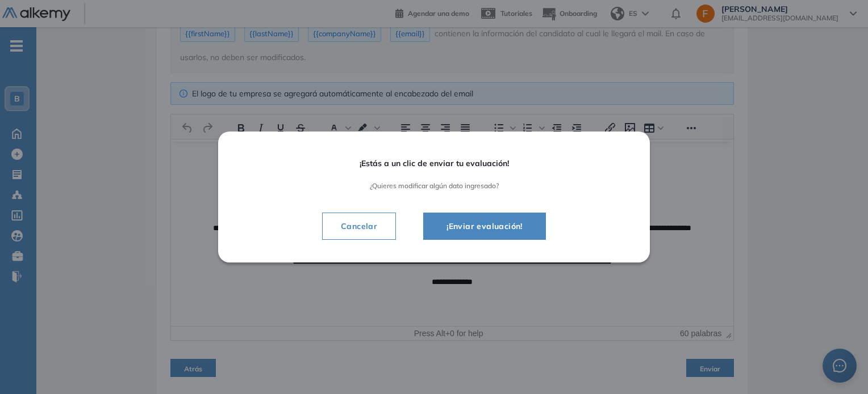 The image size is (868, 394). Describe the element at coordinates (485, 226) in the screenshot. I see `button: ¡Enviar evaluación!` at that location.